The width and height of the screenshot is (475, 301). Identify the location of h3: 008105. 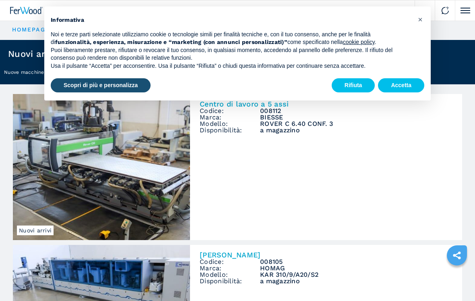
(357, 261).